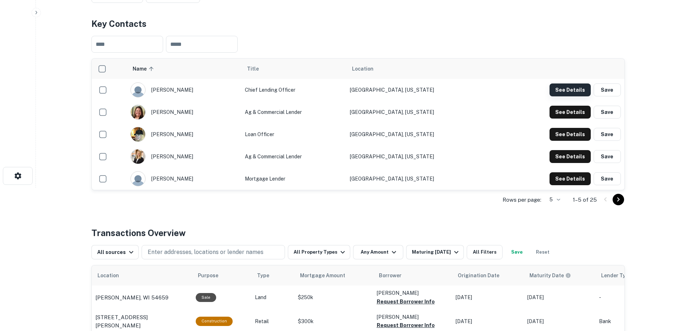  Describe the element at coordinates (617, 276) in the screenshot. I see `span: Lender Type` at that location.